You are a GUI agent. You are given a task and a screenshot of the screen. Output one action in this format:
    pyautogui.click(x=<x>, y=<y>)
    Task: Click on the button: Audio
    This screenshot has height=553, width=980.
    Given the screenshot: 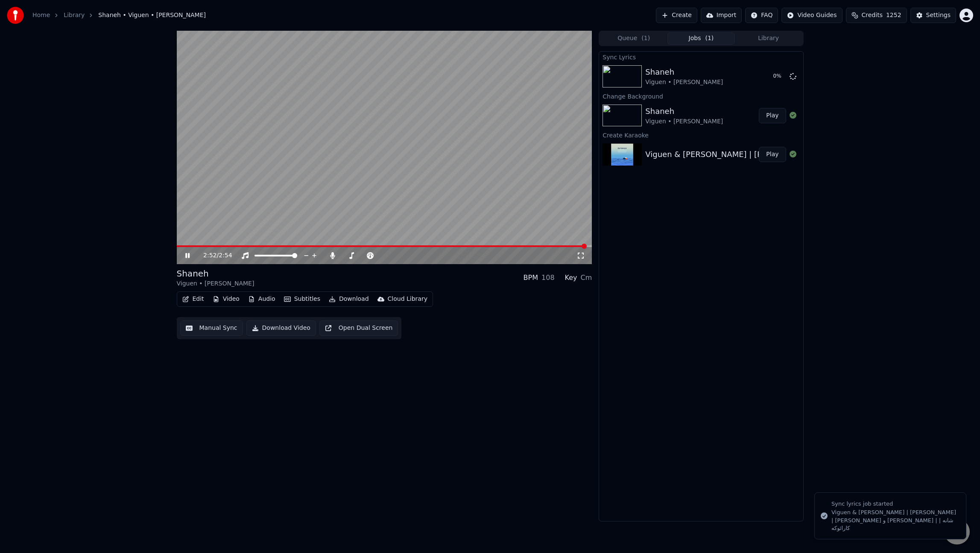 What is the action you would take?
    pyautogui.click(x=262, y=299)
    